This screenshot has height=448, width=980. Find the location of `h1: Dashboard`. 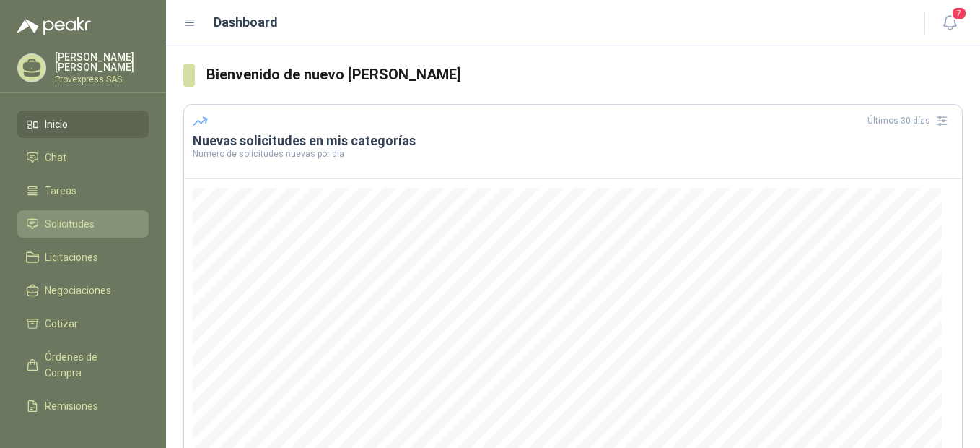

h1: Dashboard is located at coordinates (245, 23).